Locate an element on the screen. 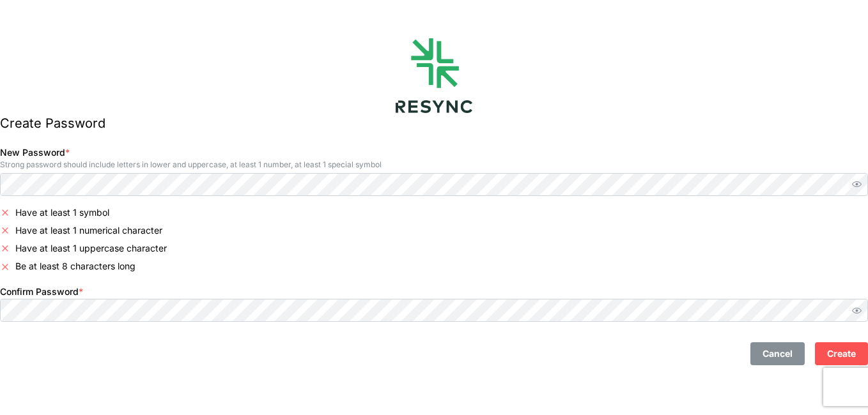  p: Have at least 1 numerical character is located at coordinates (89, 230).